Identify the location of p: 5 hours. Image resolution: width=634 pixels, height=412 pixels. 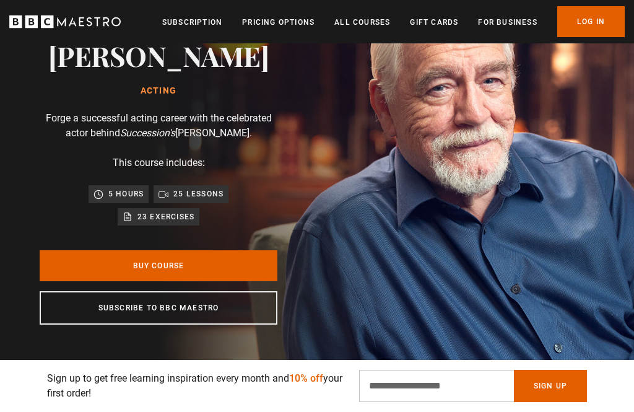
(126, 194).